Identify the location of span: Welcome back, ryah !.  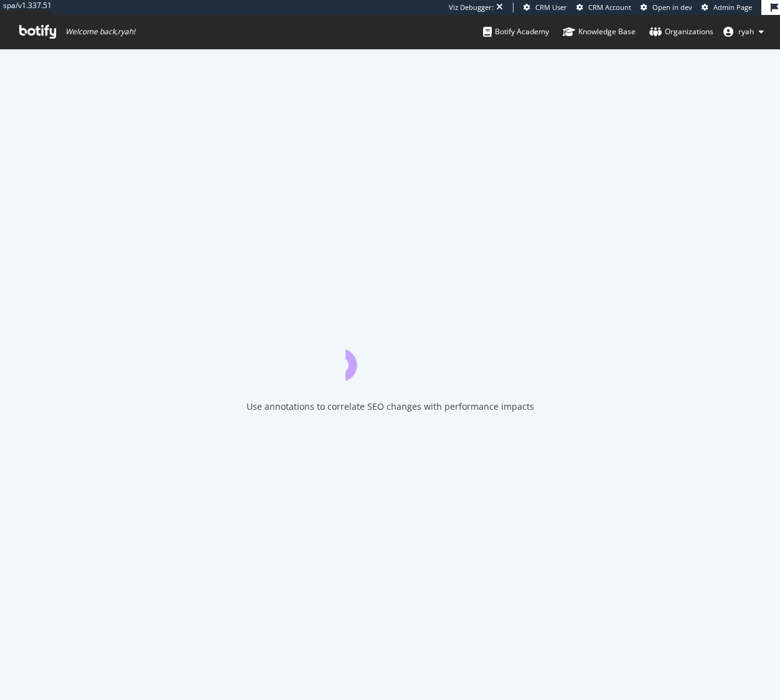
(101, 32).